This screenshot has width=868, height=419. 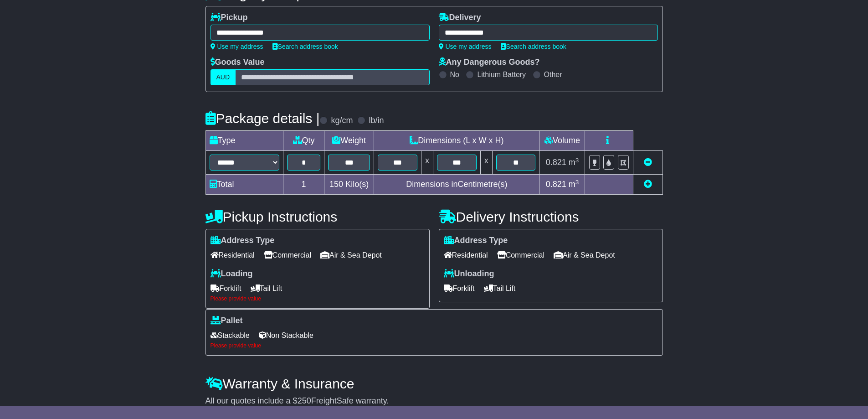 I want to click on label: Any Dangerous Goods?, so click(x=490, y=63).